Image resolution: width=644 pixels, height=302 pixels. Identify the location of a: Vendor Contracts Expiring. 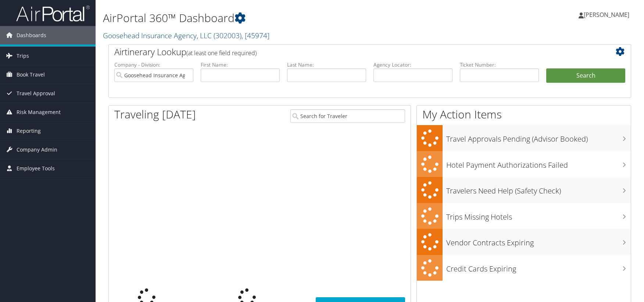
(524, 242).